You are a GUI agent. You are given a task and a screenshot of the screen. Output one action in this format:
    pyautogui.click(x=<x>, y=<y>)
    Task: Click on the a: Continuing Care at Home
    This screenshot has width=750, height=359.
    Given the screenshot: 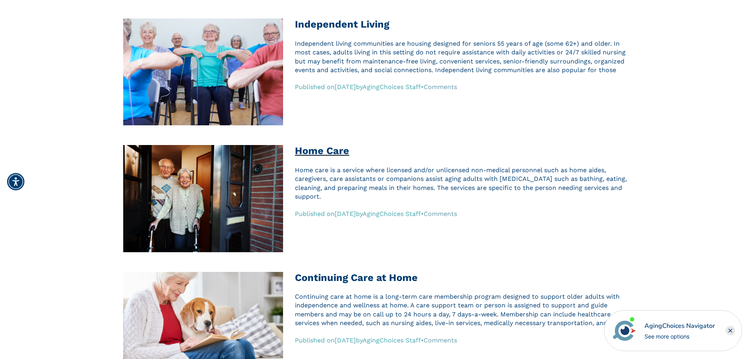 What is the action you would take?
    pyautogui.click(x=461, y=278)
    